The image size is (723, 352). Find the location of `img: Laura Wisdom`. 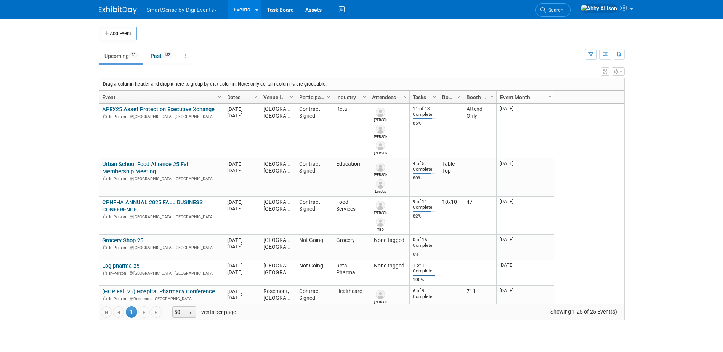

img: Laura Wisdom is located at coordinates (380, 167).